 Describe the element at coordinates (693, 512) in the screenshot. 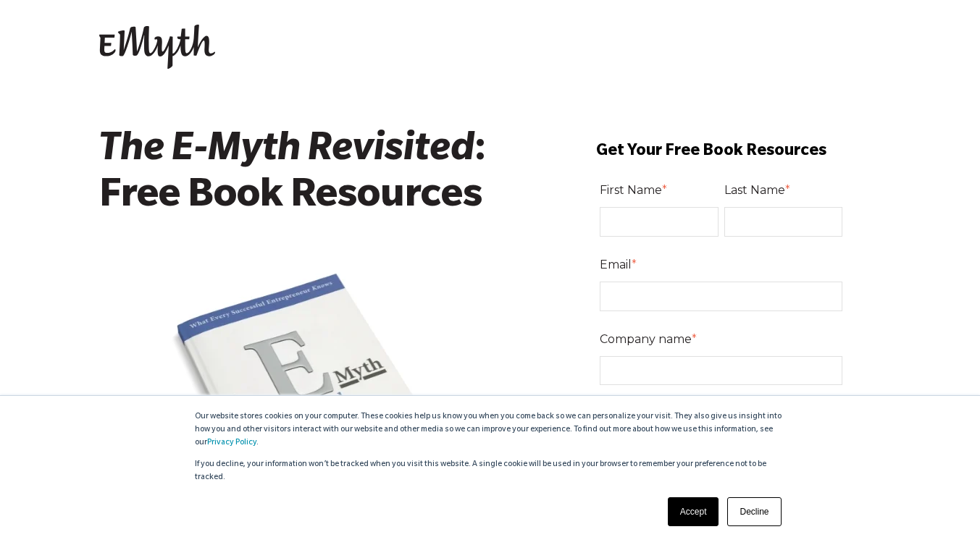

I see `a: Accept` at that location.